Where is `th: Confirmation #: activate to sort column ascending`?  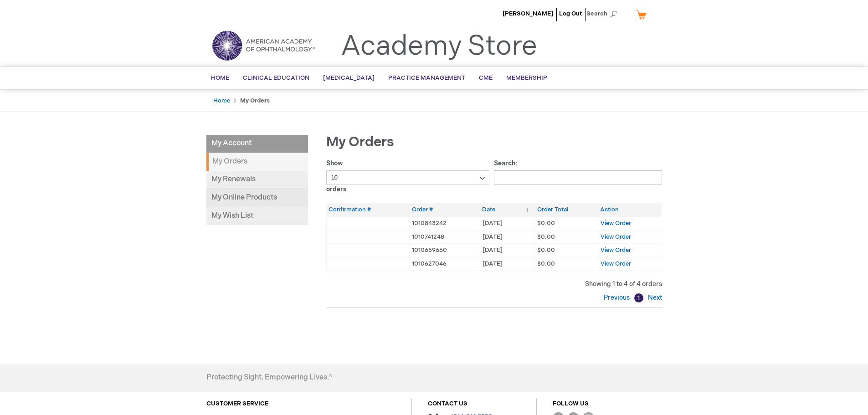 th: Confirmation #: activate to sort column ascending is located at coordinates (368, 209).